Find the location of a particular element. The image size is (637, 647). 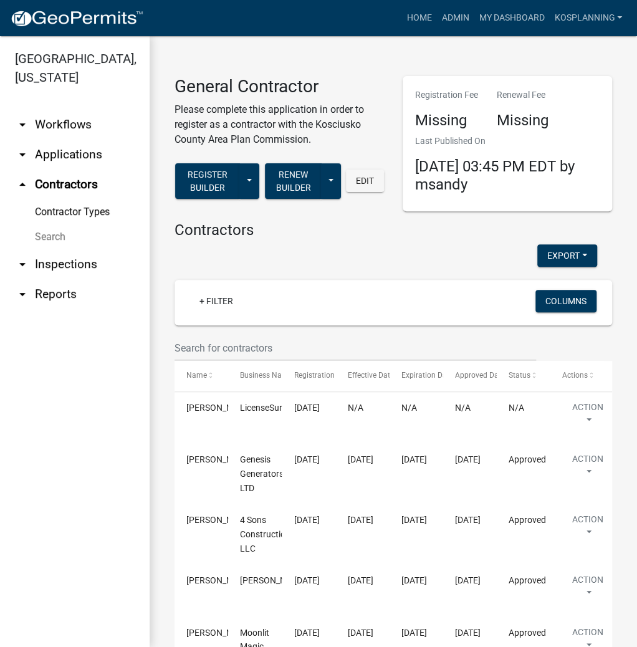

a: + Filter is located at coordinates (216, 301).